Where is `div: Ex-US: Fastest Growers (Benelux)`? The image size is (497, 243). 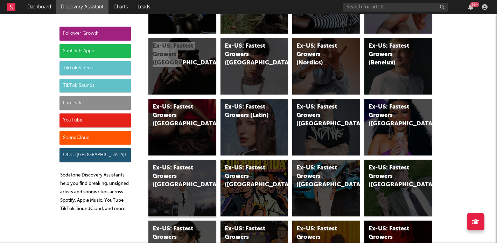 div: Ex-US: Fastest Growers (Benelux) is located at coordinates (392, 55).